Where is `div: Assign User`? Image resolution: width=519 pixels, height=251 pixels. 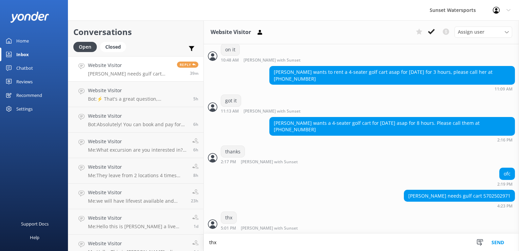
div: Assign User is located at coordinates (483, 32).